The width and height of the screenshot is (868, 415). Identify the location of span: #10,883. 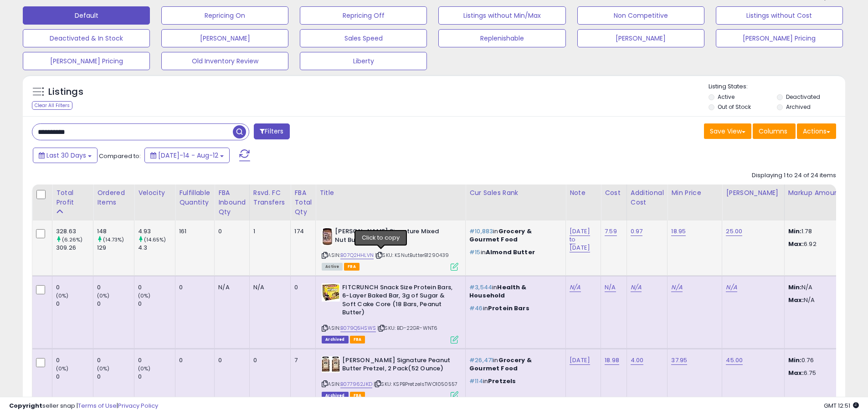
(481, 231).